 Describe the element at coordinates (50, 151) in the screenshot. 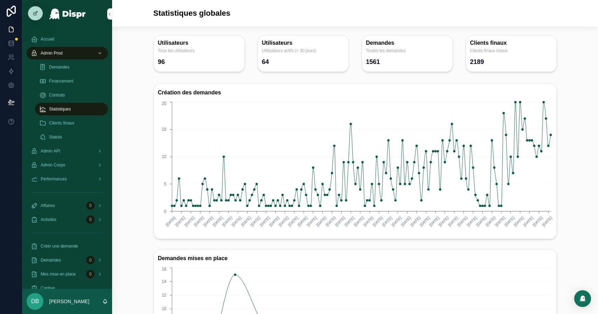

I see `span: Admin API` at that location.